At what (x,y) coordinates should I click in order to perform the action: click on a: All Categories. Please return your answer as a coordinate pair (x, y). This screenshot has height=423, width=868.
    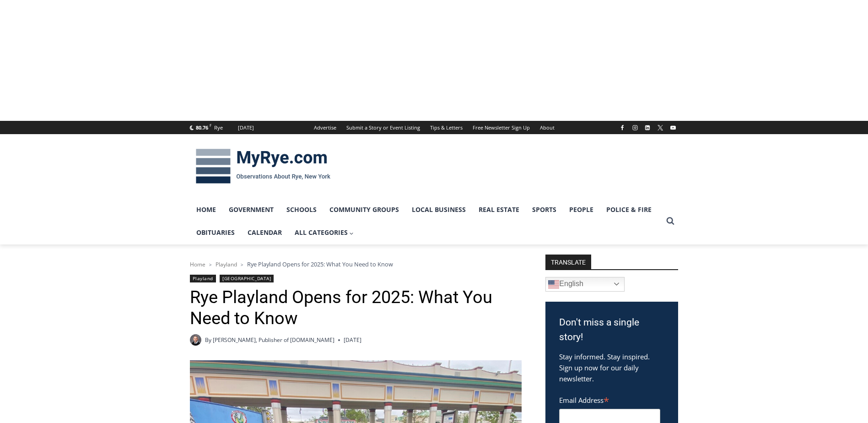
    Looking at the image, I should click on (324, 232).